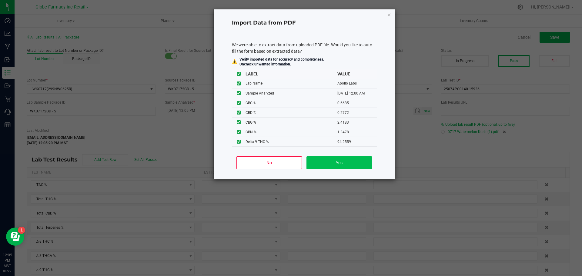  Describe the element at coordinates (251, 132) in the screenshot. I see `span: CBN %` at that location.